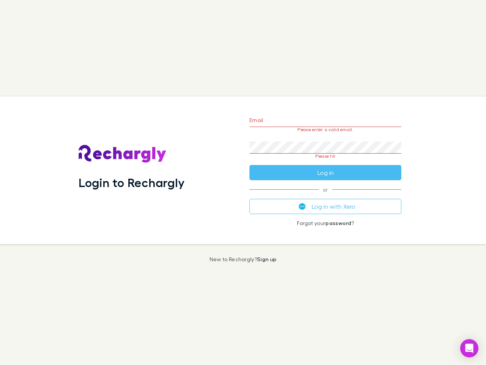  I want to click on a: password, so click(338, 223).